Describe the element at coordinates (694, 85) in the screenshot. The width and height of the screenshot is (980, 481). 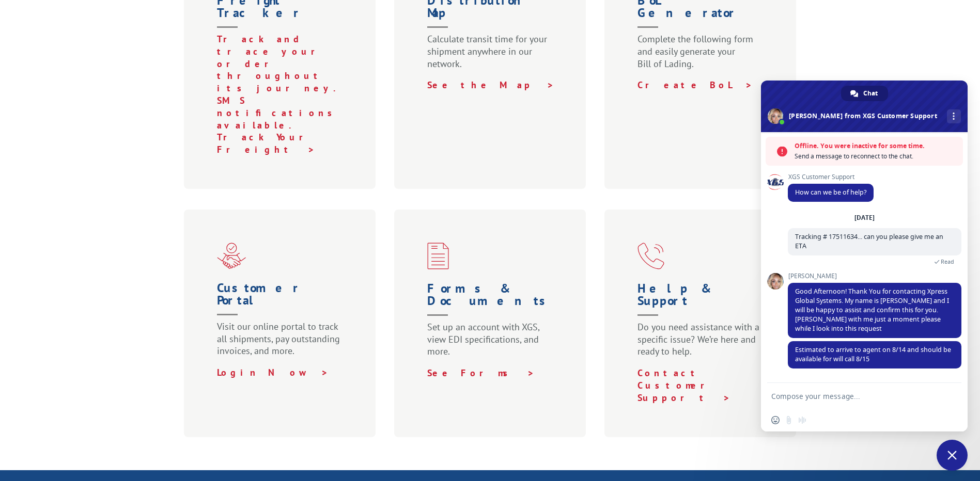
I see `a: Create BoL >` at that location.